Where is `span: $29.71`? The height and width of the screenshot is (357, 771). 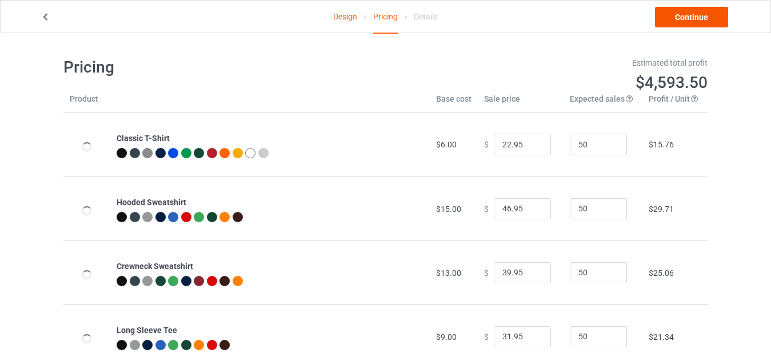
span: $29.71 is located at coordinates (661, 209).